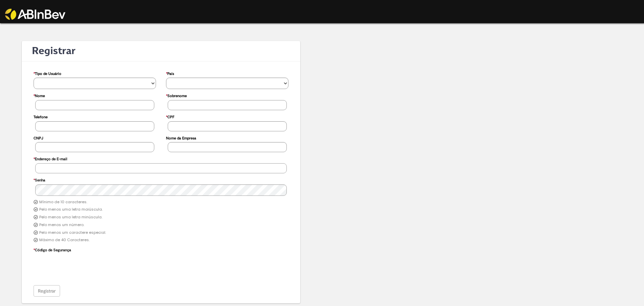 The image size is (644, 306). I want to click on label: Pelo menos uma letra maiúscula., so click(71, 209).